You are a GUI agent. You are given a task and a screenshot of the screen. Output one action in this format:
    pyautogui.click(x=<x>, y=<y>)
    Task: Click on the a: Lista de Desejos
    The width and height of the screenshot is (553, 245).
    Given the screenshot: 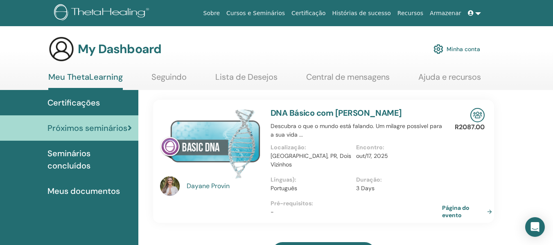 What is the action you would take?
    pyautogui.click(x=246, y=80)
    